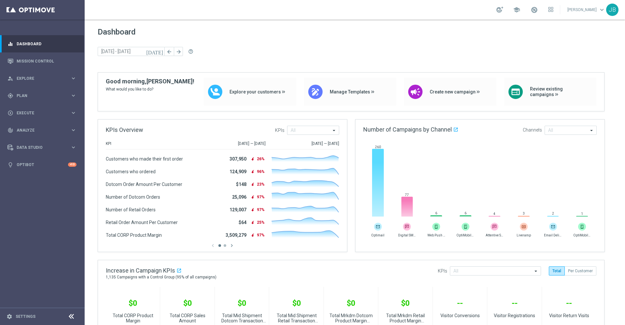 The width and height of the screenshot is (625, 325). What do you see at coordinates (39, 130) in the screenshot?
I see `div: Analyze` at bounding box center [39, 130].